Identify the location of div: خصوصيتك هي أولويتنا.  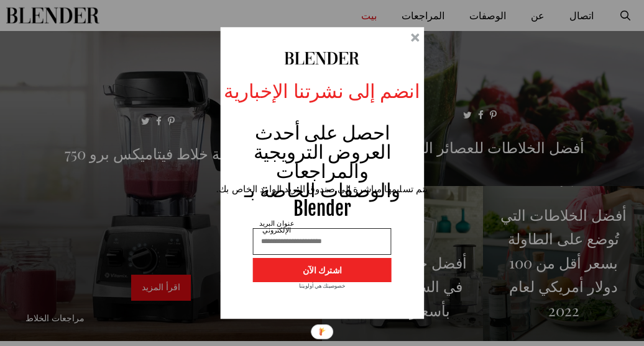
(321, 286).